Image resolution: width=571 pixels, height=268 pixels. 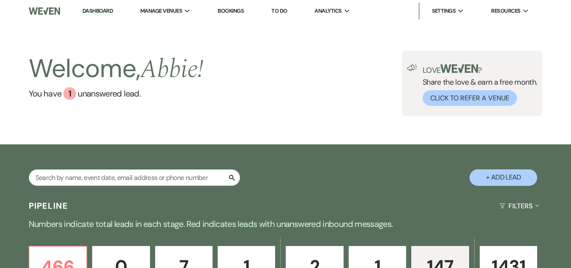 What do you see at coordinates (478, 85) in the screenshot?
I see `div: Share the love & earn a free month.` at bounding box center [478, 85].